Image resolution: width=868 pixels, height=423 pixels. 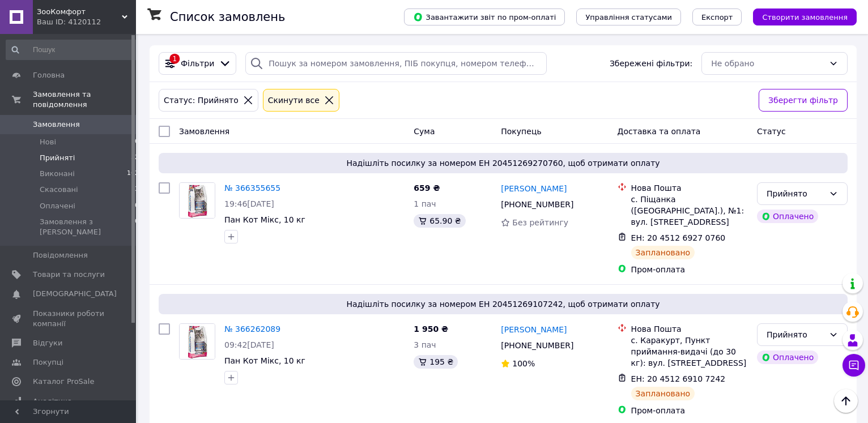 I want to click on button: Чат з покупцем, so click(x=854, y=365).